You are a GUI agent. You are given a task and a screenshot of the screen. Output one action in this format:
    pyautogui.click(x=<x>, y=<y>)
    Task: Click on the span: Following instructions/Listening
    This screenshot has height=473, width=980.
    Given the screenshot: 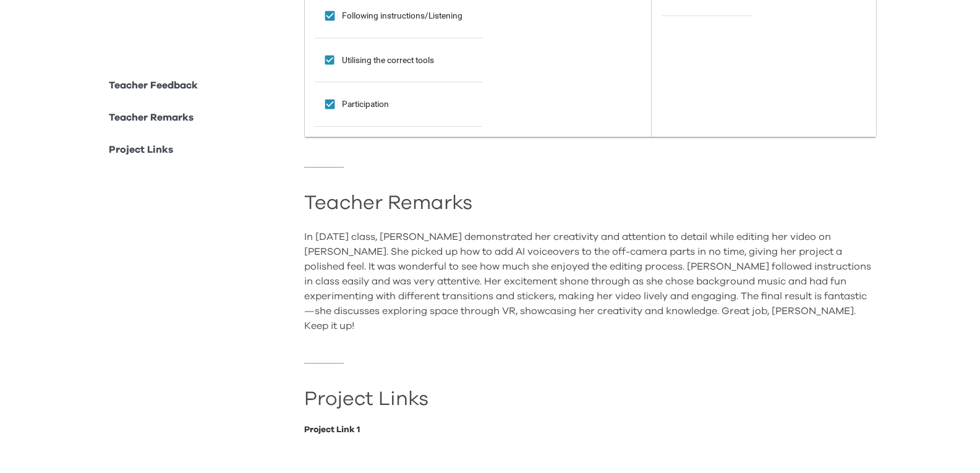 What is the action you would take?
    pyautogui.click(x=401, y=16)
    